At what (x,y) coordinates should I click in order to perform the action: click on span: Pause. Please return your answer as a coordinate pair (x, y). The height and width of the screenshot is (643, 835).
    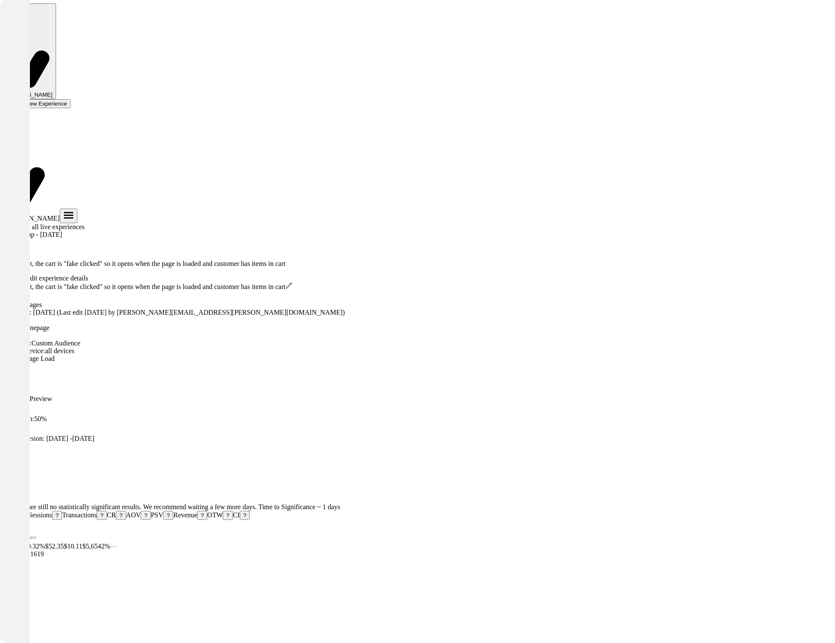
    Looking at the image, I should click on (417, 392).